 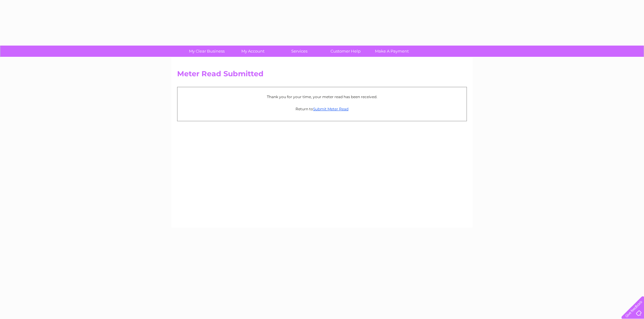 What do you see at coordinates (299, 51) in the screenshot?
I see `a: Services` at bounding box center [299, 51].